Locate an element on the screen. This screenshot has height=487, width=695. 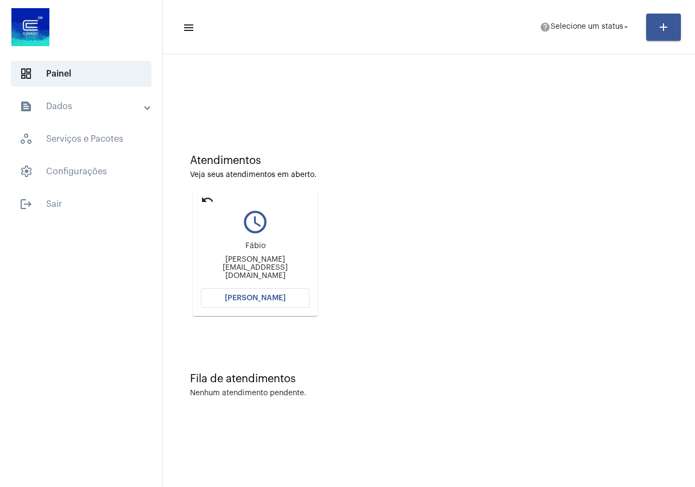
mat-expansion-panel-header: sidenav iconDados is located at coordinates (84, 106).